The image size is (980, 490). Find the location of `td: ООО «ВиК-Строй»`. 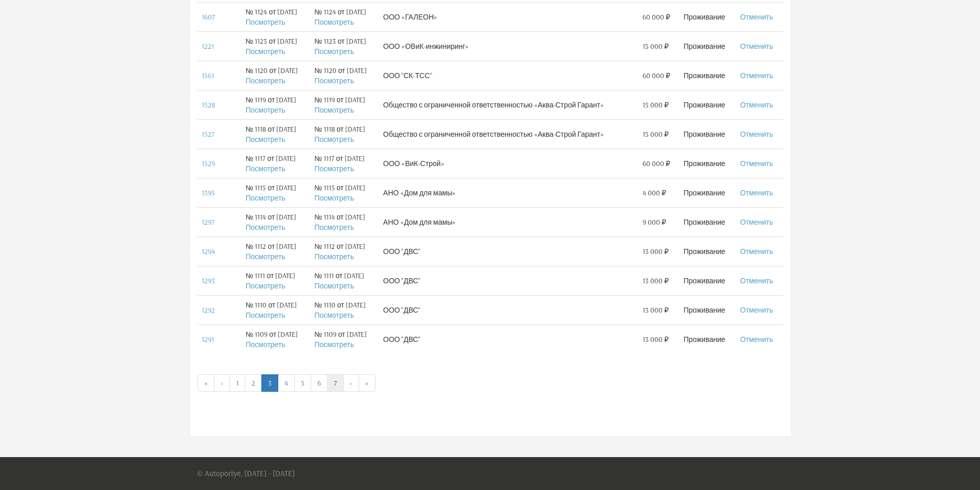

td: ООО «ВиК-Строй» is located at coordinates (509, 163).